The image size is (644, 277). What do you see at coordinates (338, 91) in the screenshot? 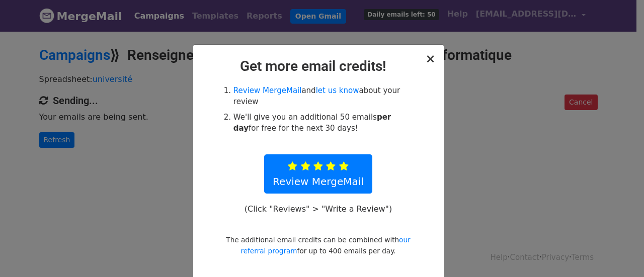
I see `a: let us know` at bounding box center [338, 91].